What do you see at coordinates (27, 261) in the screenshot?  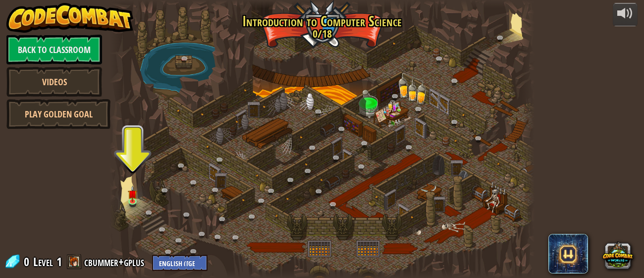 I see `span: 0` at bounding box center [27, 261].